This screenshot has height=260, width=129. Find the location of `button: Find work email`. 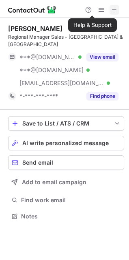

button: Find work email is located at coordinates (66, 200).